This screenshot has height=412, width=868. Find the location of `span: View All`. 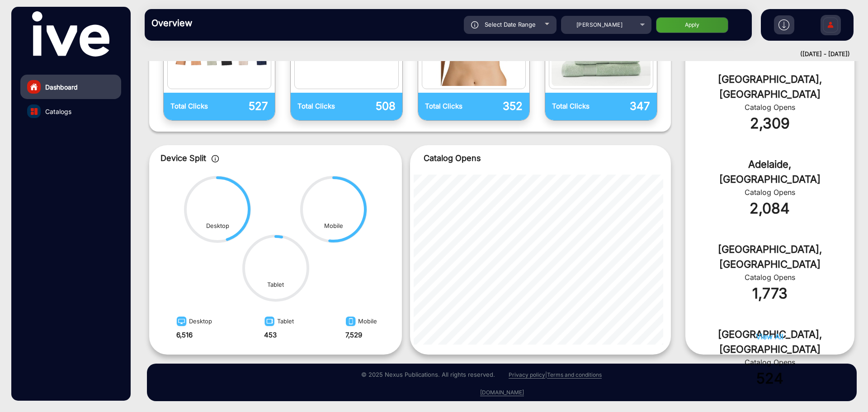

span: View All is located at coordinates (769, 336).